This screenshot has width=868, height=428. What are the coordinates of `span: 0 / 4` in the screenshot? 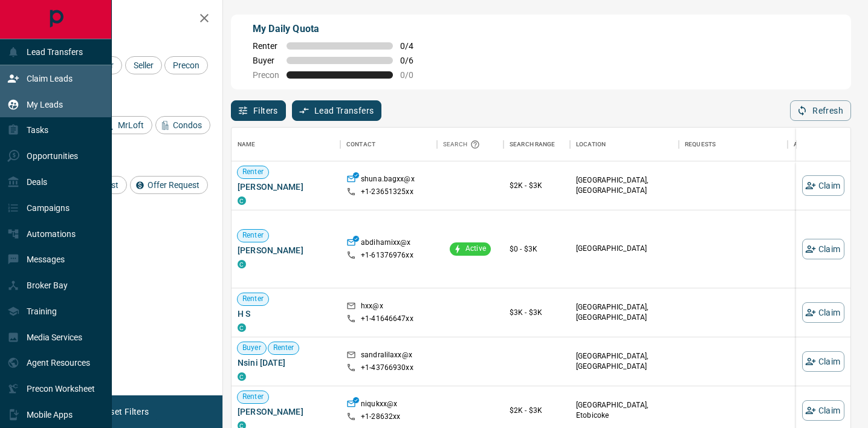 It's located at (413, 46).